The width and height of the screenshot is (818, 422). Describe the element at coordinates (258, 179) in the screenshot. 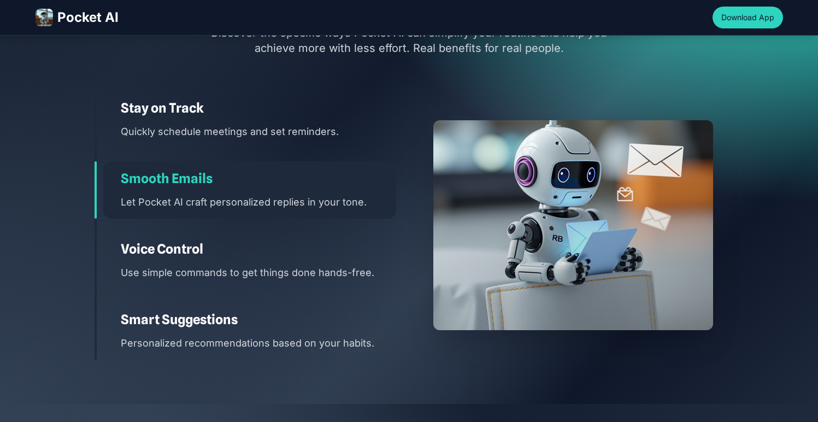

I see `h3: Smooth Emails` at that location.